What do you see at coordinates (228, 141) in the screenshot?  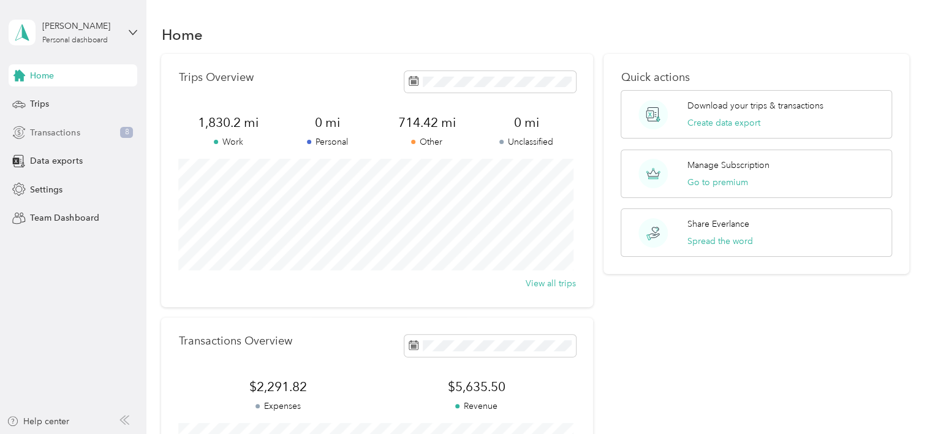 I see `p: Work` at bounding box center [228, 141].